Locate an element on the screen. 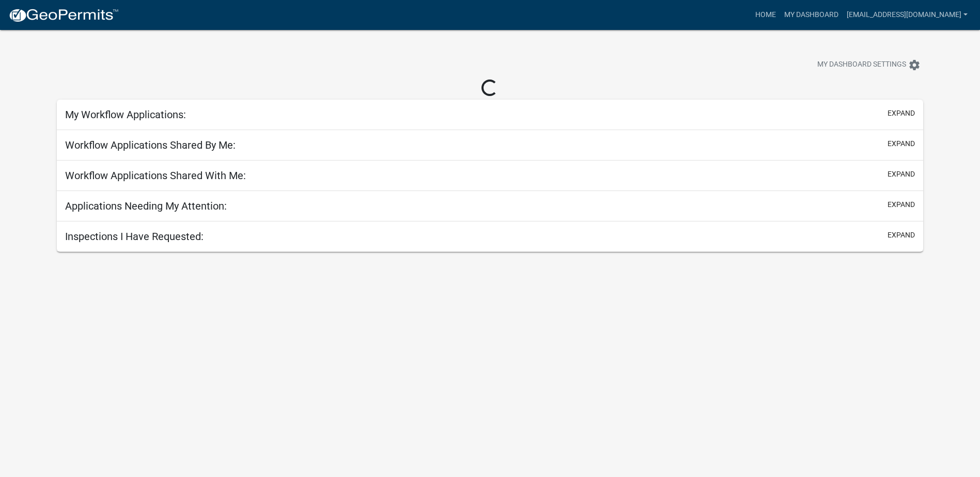  h5: Workflow Applications Shared By Me: is located at coordinates (150, 145).